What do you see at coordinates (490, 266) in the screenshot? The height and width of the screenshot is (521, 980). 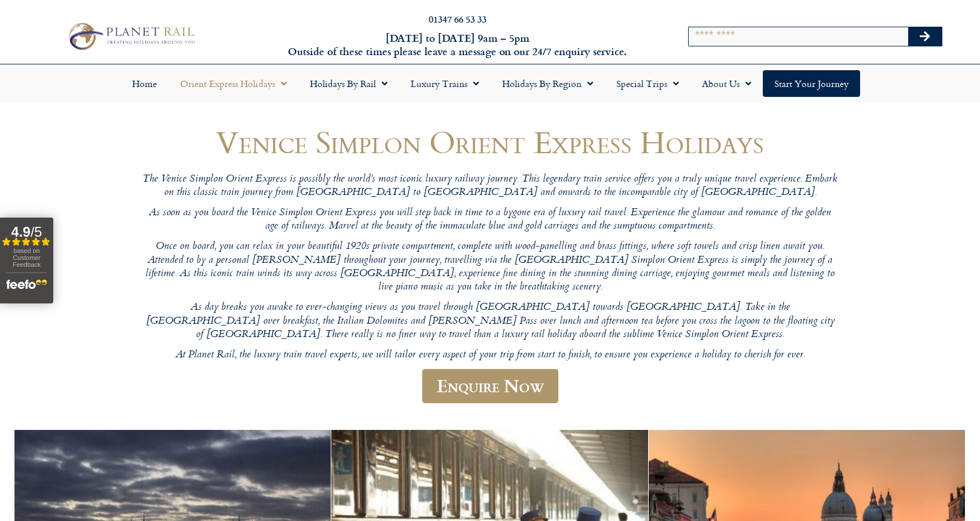 I see `p: Once on board, you can relax in your beautiful 1920s private compartment, complete with wood-pane...` at bounding box center [490, 266].